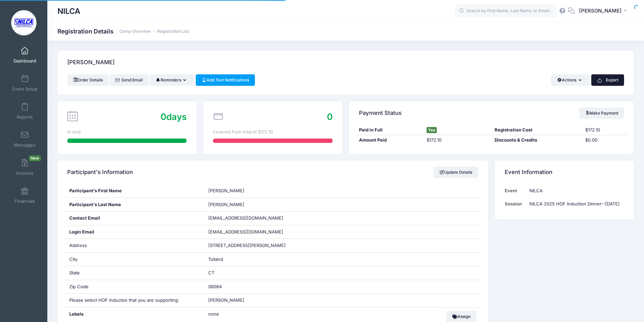 Image resolution: width=644 pixels, height=322 pixels. Describe the element at coordinates (134, 246) in the screenshot. I see `div: Address` at that location.